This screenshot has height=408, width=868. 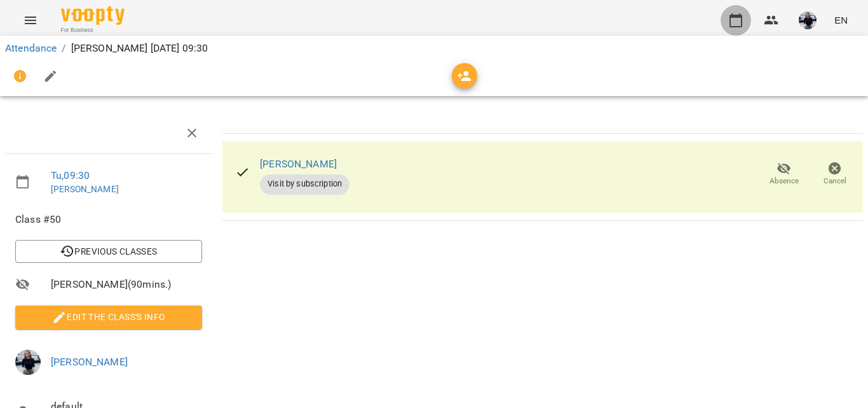 I want to click on button: Previous Classes, so click(x=108, y=251).